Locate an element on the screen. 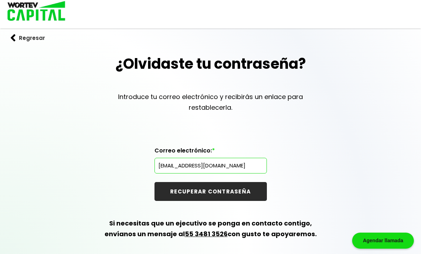  b: Si necesitas que un ejecutivo se ponga en contacto contigo, envíanos un mensaje al con gusto te a... is located at coordinates (210, 229).